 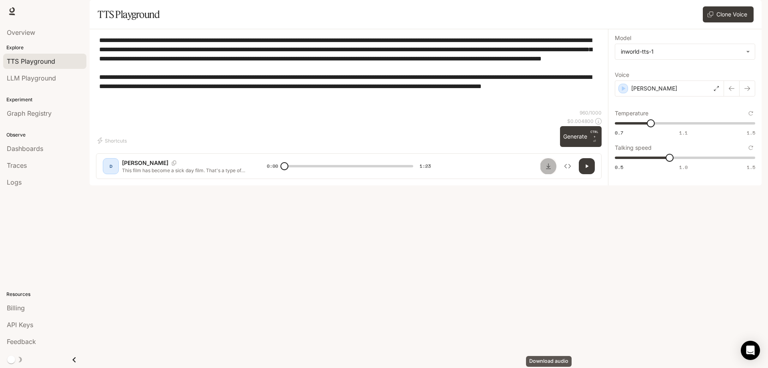 What do you see at coordinates (633, 148) in the screenshot?
I see `p: Talking speed` at bounding box center [633, 148].